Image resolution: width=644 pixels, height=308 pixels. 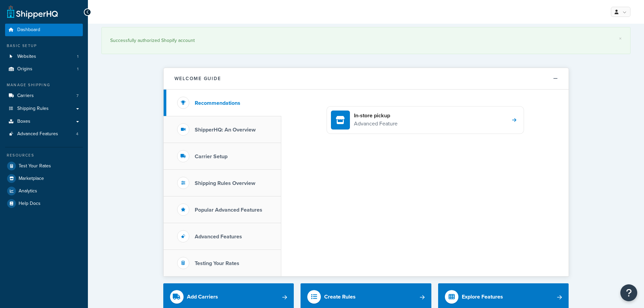 I want to click on li: Advanced Features, so click(x=44, y=134).